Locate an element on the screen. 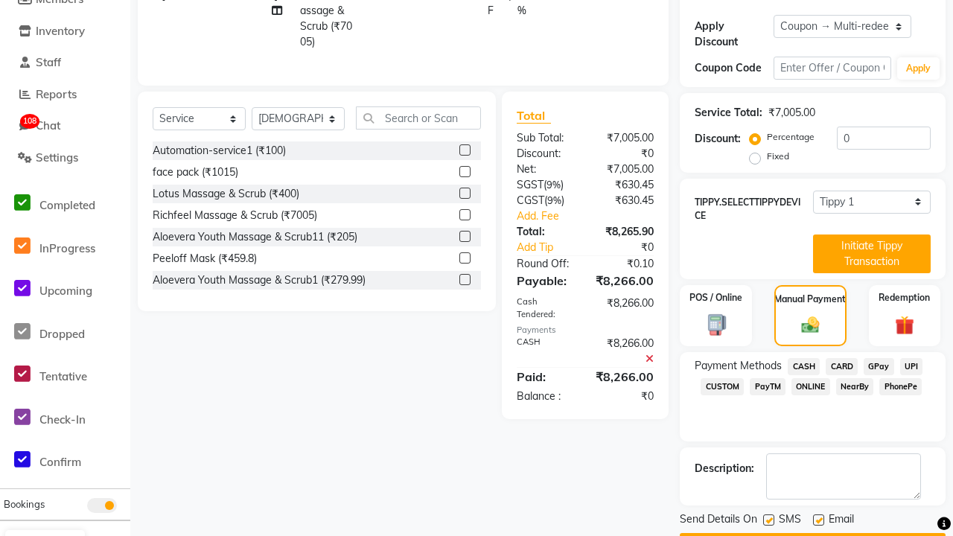  div: Balance : is located at coordinates (545, 396).